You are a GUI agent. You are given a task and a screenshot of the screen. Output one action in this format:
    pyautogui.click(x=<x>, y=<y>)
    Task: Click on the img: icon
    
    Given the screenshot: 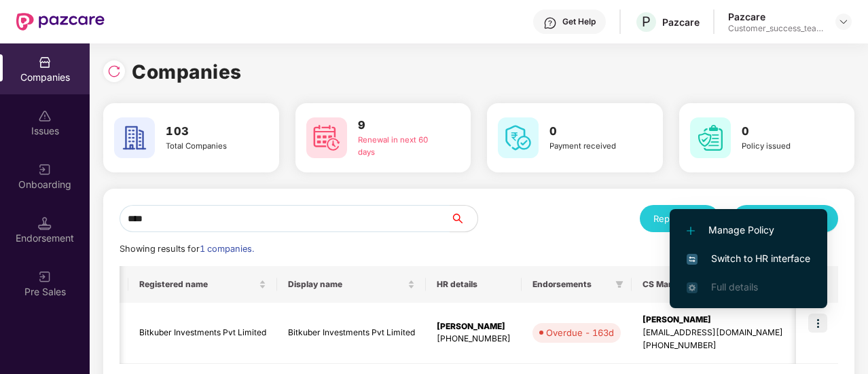 What is the action you would take?
    pyautogui.click(x=818, y=324)
    